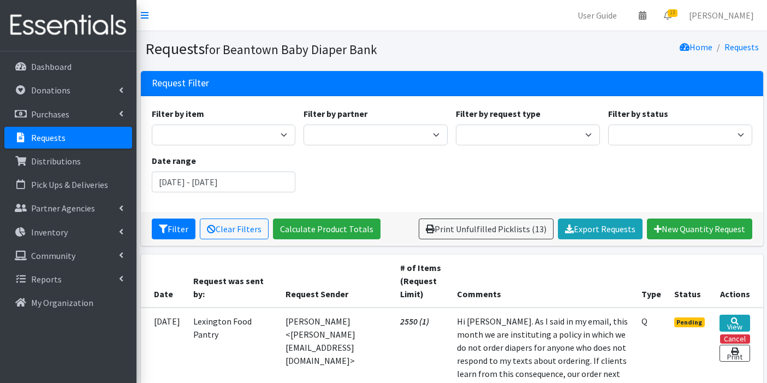 This screenshot has height=383, width=767. Describe the element at coordinates (53, 256) in the screenshot. I see `p: Community` at that location.